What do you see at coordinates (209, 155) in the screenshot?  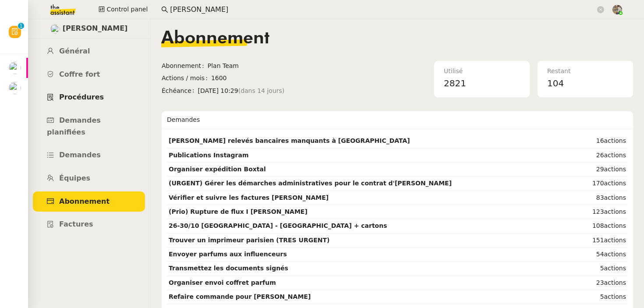 I see `strong: Publications Instagram` at bounding box center [209, 155].